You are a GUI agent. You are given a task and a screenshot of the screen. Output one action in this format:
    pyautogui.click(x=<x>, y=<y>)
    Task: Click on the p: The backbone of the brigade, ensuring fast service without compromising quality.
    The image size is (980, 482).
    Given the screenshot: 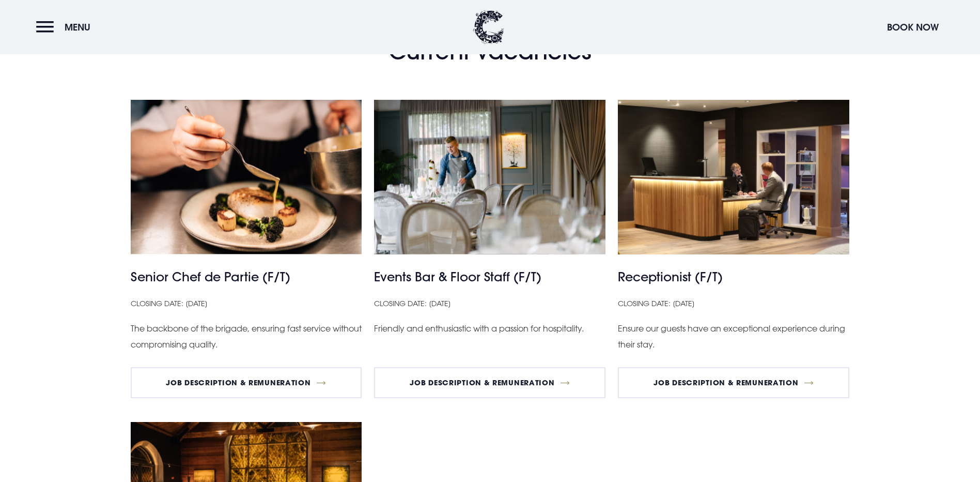 What is the action you would take?
    pyautogui.click(x=246, y=336)
    